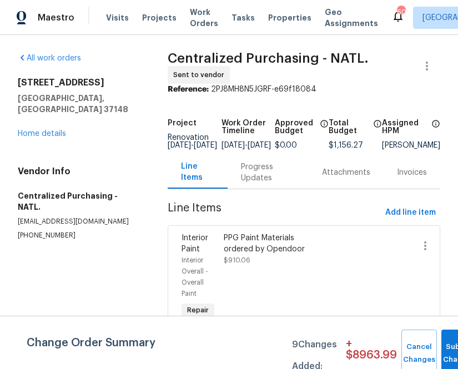  Describe the element at coordinates (42, 134) in the screenshot. I see `a: Home details` at that location.